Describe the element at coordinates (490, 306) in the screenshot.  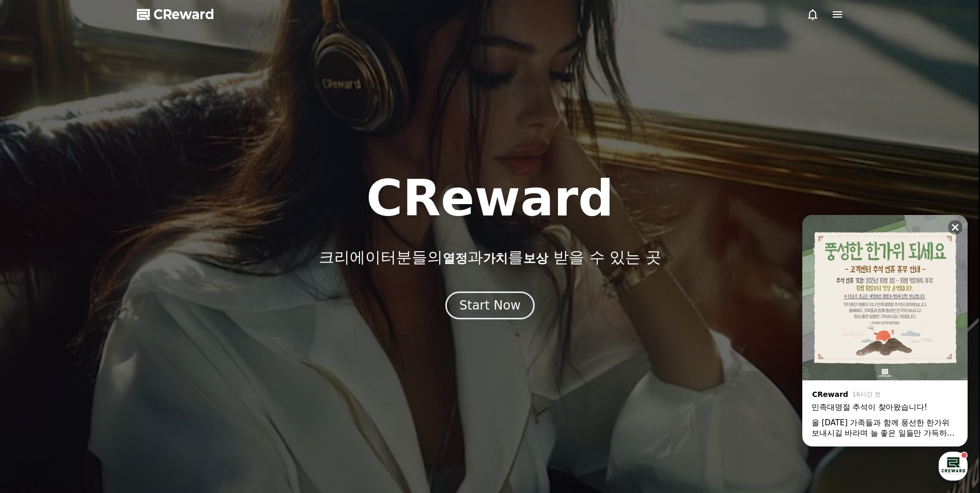
I see `button: Start Now` at that location.